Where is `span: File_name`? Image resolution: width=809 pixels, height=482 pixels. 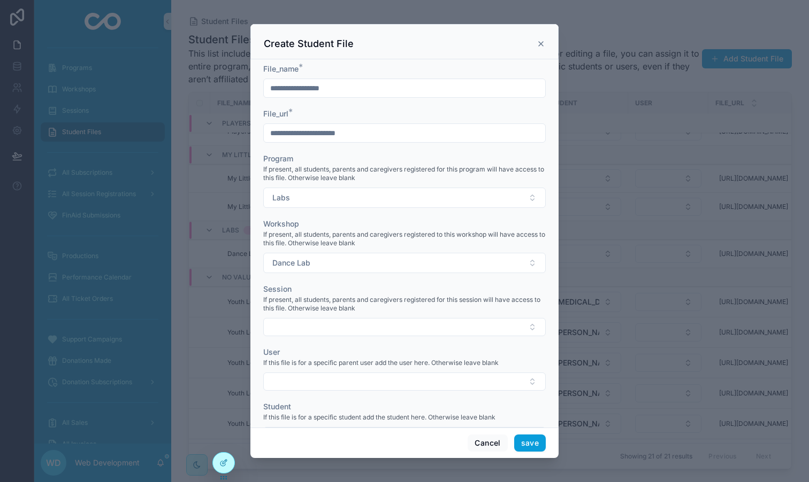 span: File_name is located at coordinates (281, 68).